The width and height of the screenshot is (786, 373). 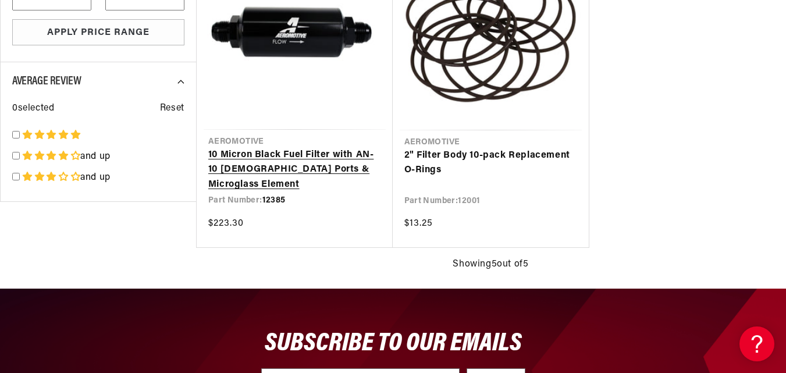 I want to click on a: 2" Filter Body 10-pack Replacement O-Rings, so click(x=491, y=163).